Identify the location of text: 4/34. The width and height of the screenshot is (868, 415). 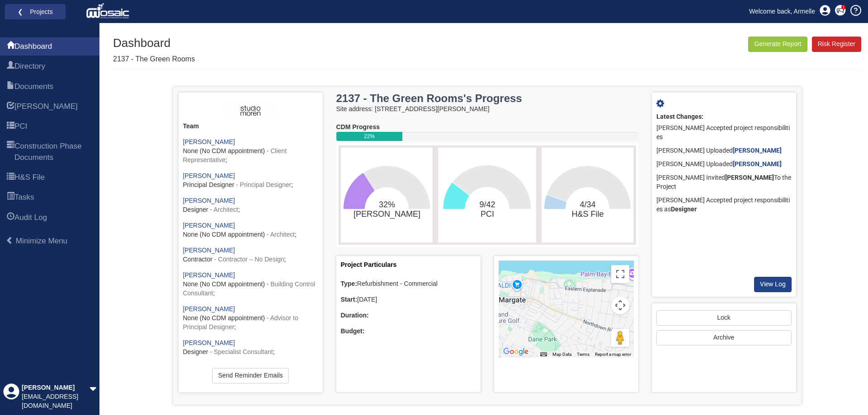
(588, 209).